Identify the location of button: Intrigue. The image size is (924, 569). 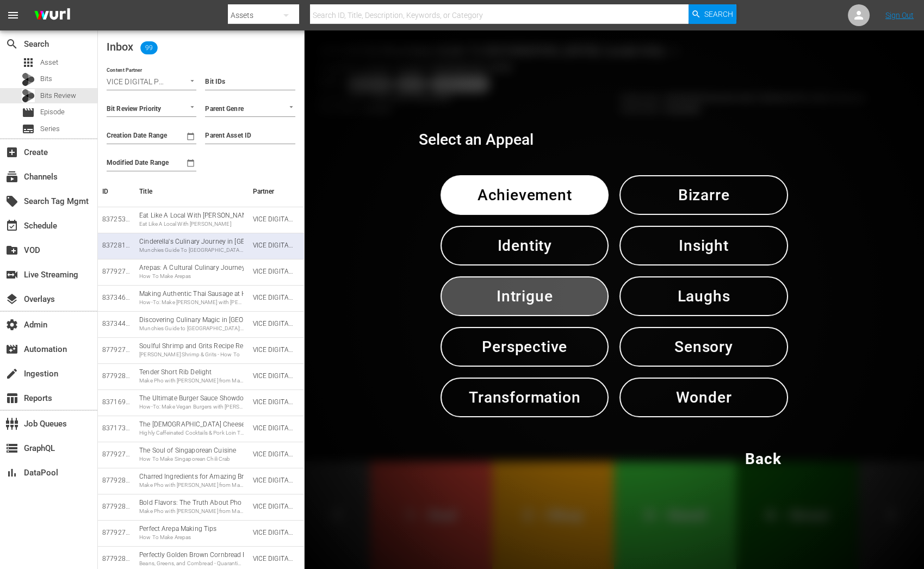
(524, 296).